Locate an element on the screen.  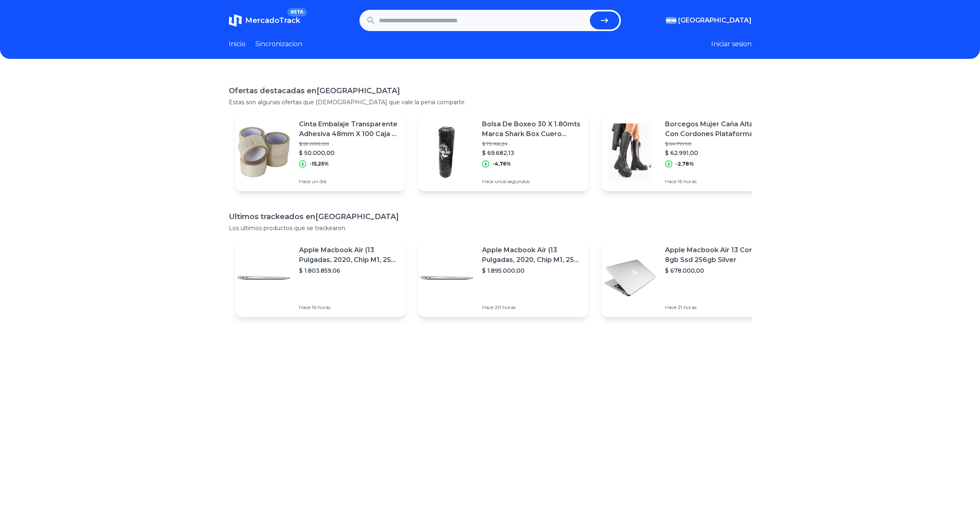
p: $ 64.791,90 is located at coordinates (715, 144).